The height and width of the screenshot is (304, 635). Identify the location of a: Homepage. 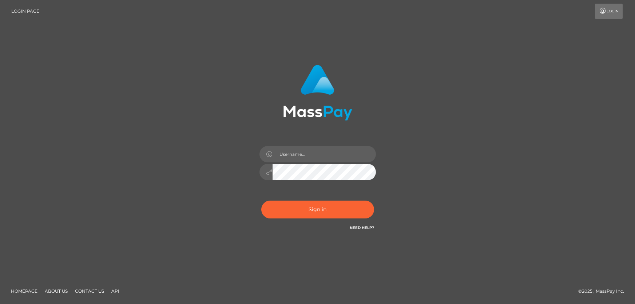
(24, 291).